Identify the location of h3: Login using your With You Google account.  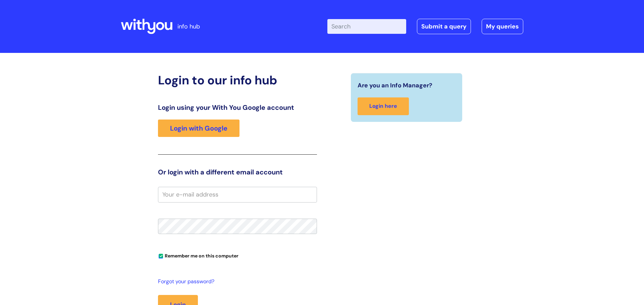
(237, 107).